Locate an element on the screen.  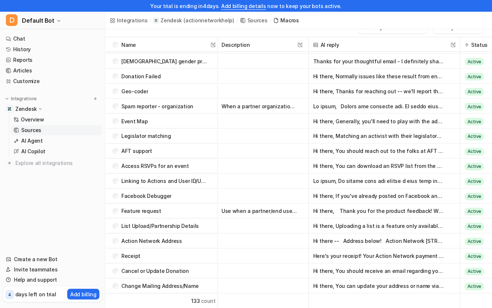
img: expand menu is located at coordinates (7, 99).